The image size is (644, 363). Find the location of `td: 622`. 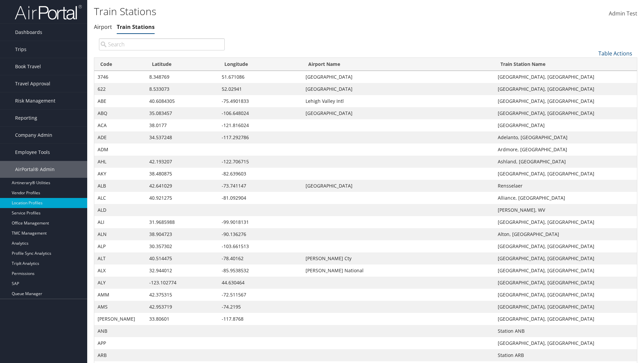

td: 622 is located at coordinates (120, 89).